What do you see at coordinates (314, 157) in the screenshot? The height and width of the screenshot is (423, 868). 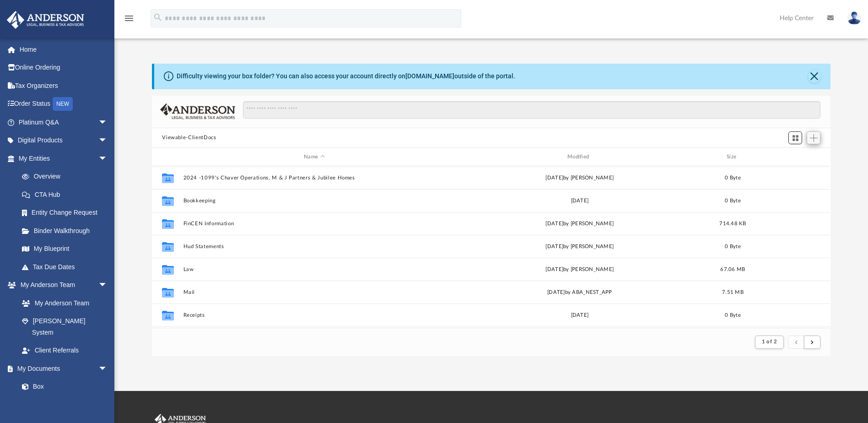 I see `div: Name` at bounding box center [314, 157].